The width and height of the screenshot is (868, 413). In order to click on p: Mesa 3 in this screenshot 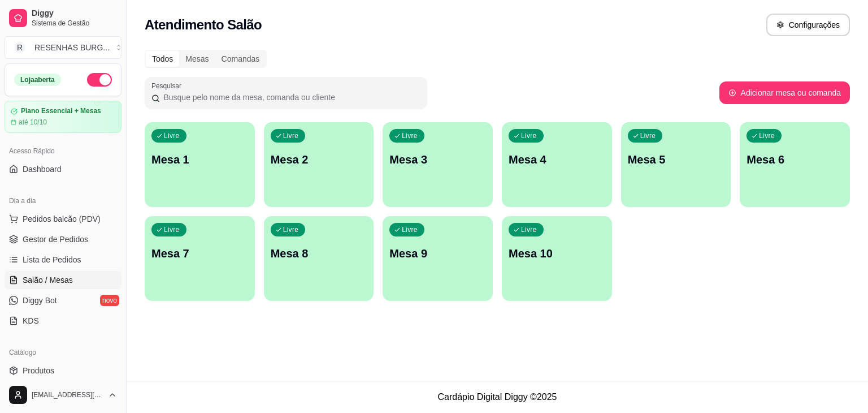, I will do `click(437, 159)`.